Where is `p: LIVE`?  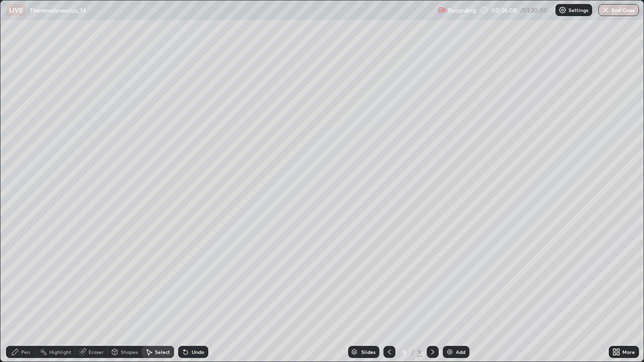
p: LIVE is located at coordinates (15, 10).